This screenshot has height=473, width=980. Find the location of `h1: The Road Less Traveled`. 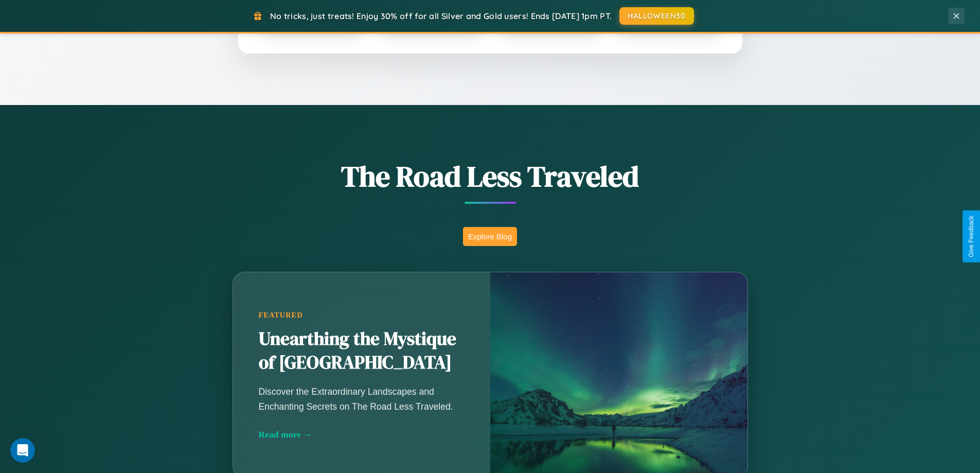

h1: The Road Less Traveled is located at coordinates (490, 176).